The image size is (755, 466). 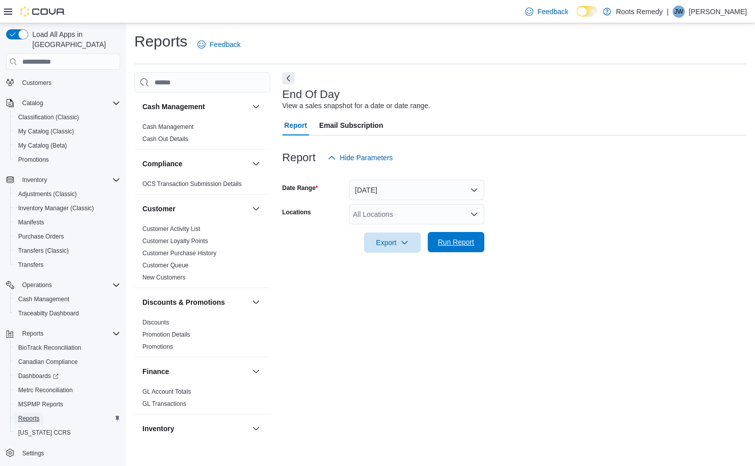 What do you see at coordinates (158, 347) in the screenshot?
I see `a: Promotions` at bounding box center [158, 347].